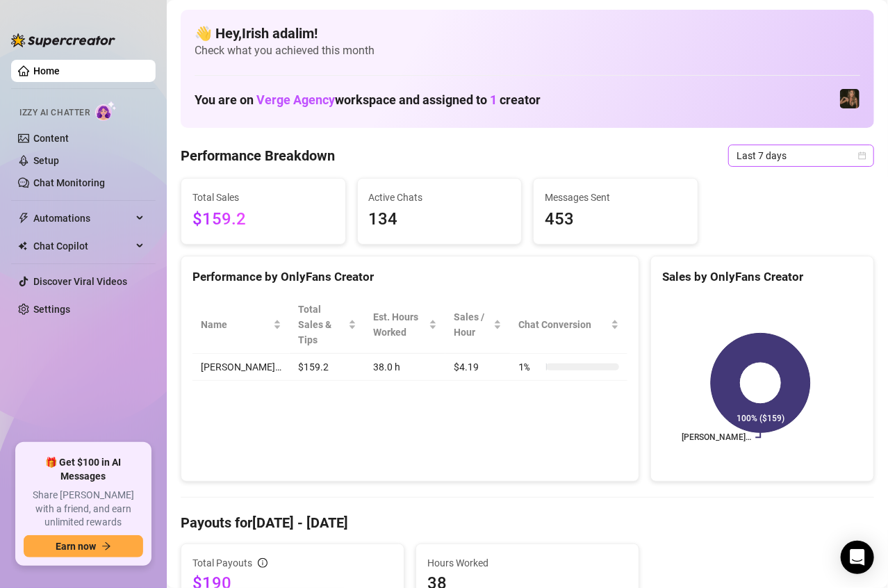  I want to click on span: 1, so click(493, 99).